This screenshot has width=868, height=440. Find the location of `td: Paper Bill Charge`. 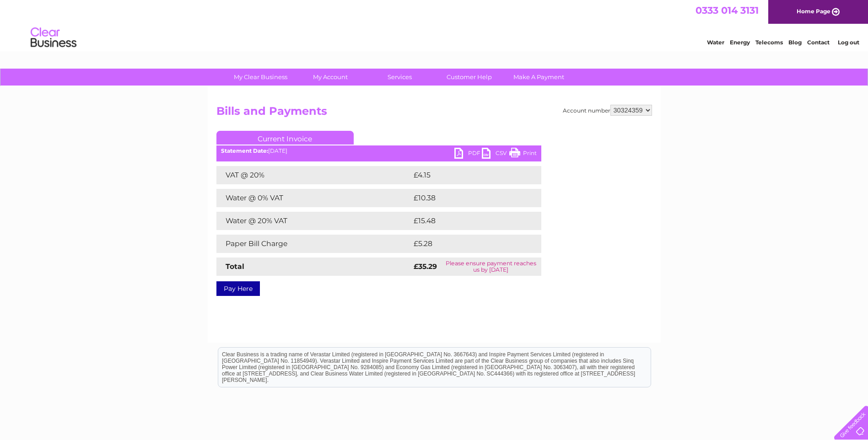

td: Paper Bill Charge is located at coordinates (314, 244).